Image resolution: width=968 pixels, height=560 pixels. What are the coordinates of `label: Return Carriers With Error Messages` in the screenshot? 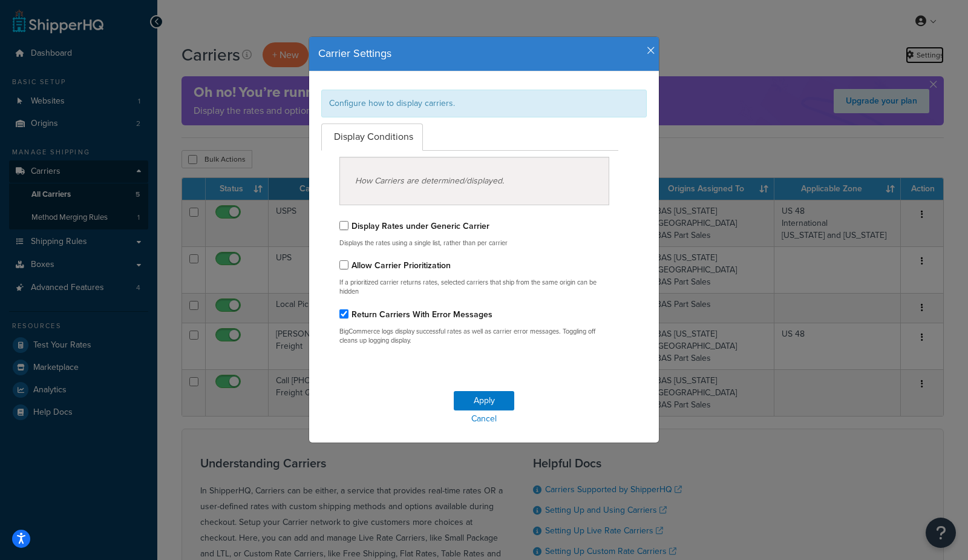 It's located at (422, 314).